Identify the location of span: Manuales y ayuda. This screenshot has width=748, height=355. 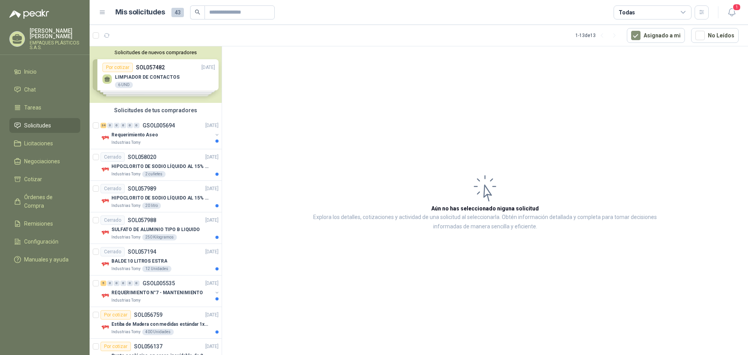
(46, 259).